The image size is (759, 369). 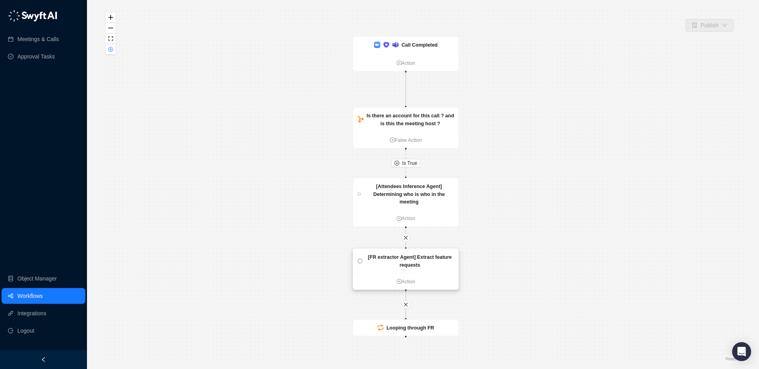 I want to click on strong: Looping through FR, so click(x=410, y=328).